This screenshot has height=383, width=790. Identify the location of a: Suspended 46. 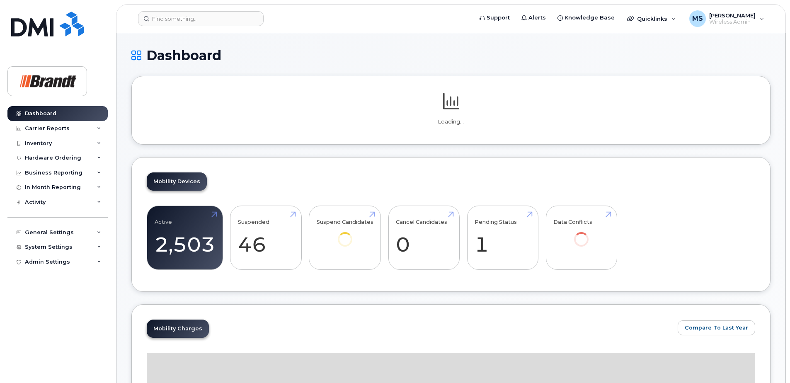
(266, 238).